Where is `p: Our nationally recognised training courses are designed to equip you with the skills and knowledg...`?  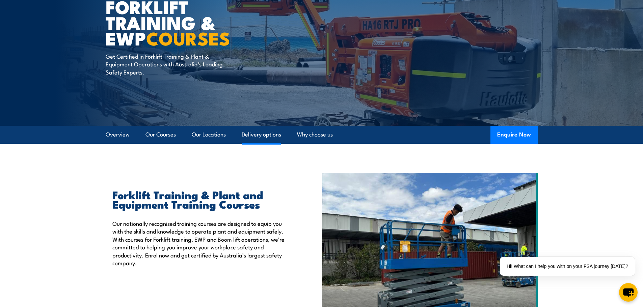
p: Our nationally recognised training courses are designed to equip you with the skills and knowledg... is located at coordinates (201, 243).